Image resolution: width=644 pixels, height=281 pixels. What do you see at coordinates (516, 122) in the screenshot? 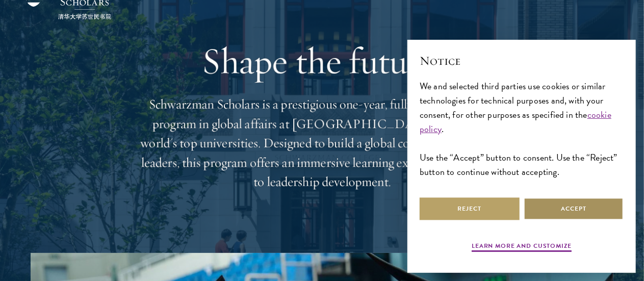
I see `a: cookie policy` at bounding box center [516, 122].